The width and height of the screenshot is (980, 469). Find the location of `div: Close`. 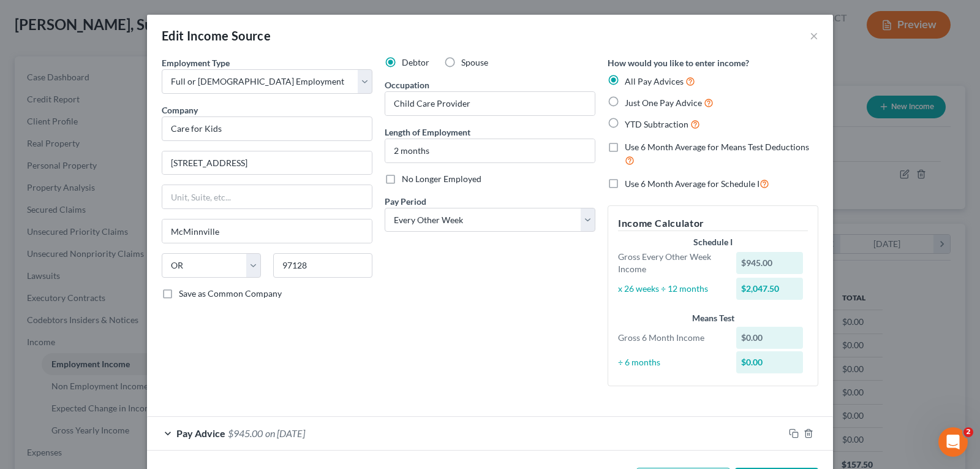

div: Close is located at coordinates (226, 16).